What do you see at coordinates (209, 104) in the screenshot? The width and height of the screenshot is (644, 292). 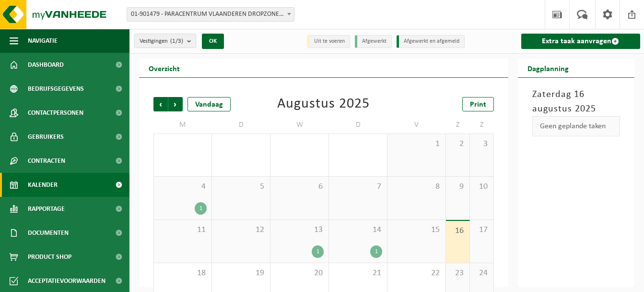 I see `div: Vandaag` at bounding box center [209, 104].